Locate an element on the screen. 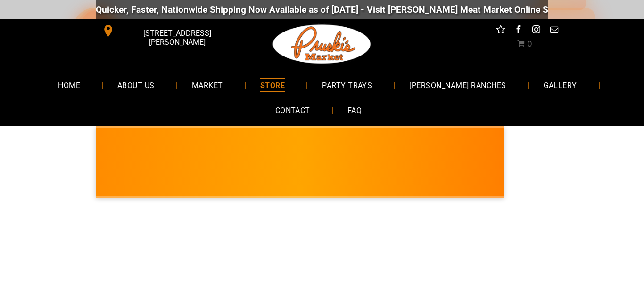  a: MARKET is located at coordinates (207, 85).